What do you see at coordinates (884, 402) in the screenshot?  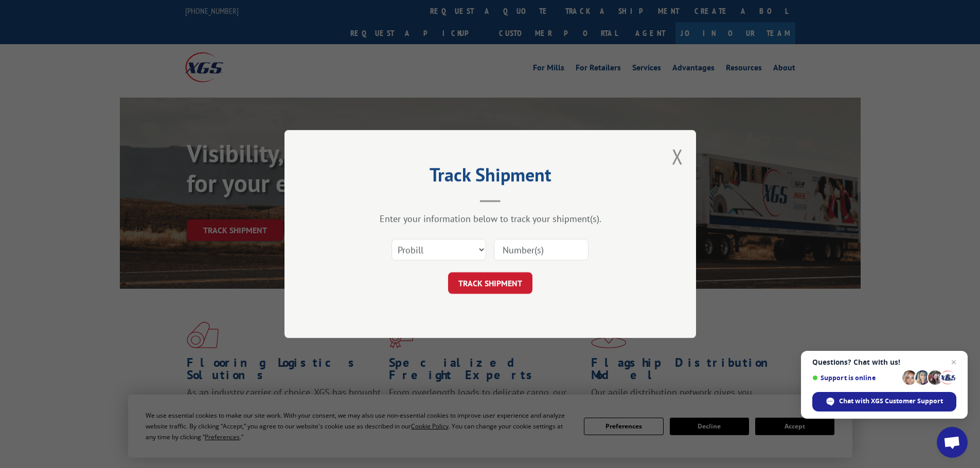 I see `div: Chat with XGS Customer Support` at bounding box center [884, 402].